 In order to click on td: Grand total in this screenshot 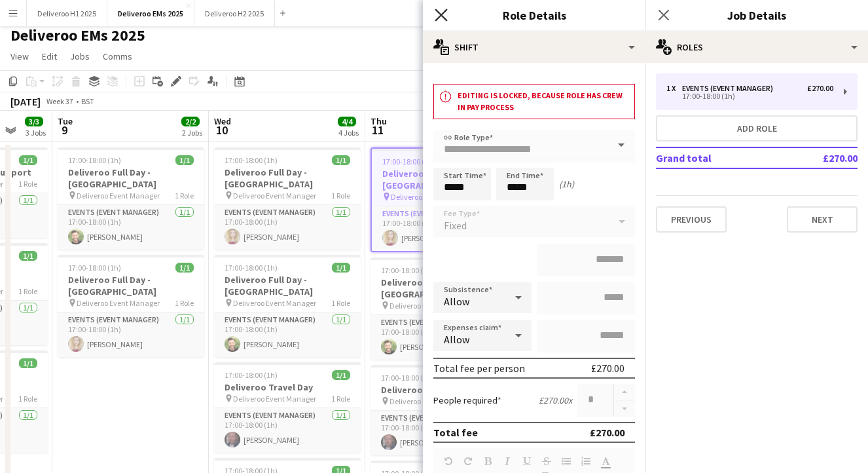, I will do `click(717, 158)`.